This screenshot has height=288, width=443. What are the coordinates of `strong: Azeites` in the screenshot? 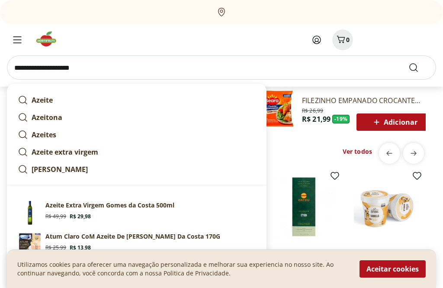 It's located at (44, 135).